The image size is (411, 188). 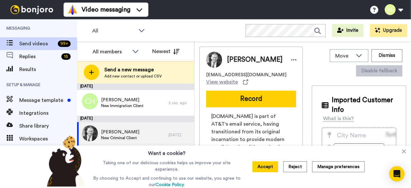 I want to click on div: Open Intercom Messenger, so click(x=396, y=174).